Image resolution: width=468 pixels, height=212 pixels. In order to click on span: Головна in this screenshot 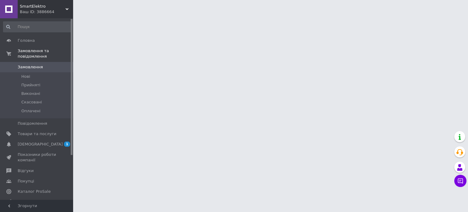, I will do `click(26, 41)`.